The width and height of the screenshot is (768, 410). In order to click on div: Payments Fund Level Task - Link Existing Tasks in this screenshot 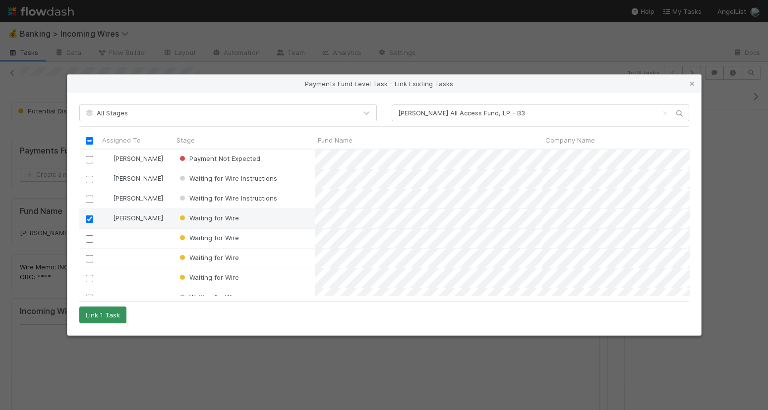, I will do `click(384, 84)`.